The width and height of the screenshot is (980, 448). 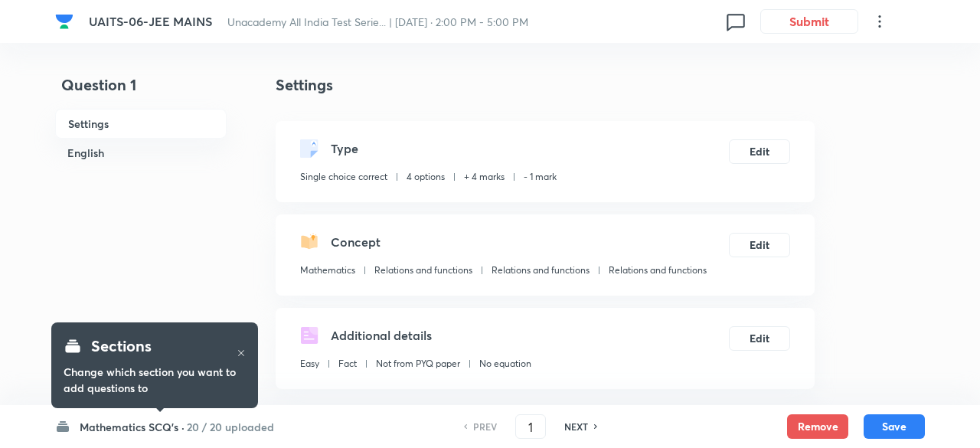 What do you see at coordinates (309, 364) in the screenshot?
I see `p: Easy` at bounding box center [309, 364].